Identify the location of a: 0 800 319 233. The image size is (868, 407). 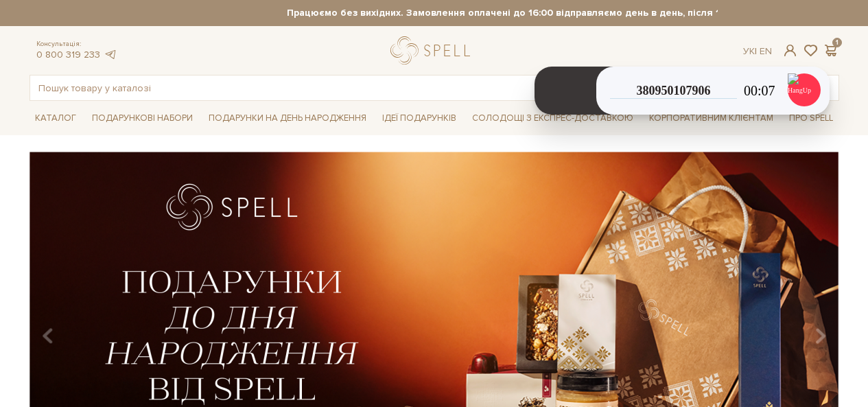
(68, 54).